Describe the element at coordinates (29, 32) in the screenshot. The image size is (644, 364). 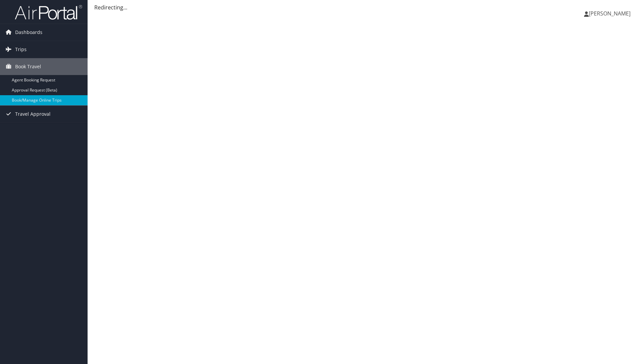
I see `span: Dashboards` at that location.